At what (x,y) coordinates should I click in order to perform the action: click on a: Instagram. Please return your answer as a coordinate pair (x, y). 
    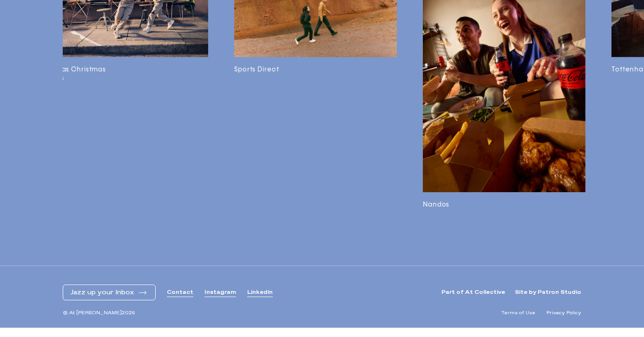
    Looking at the image, I should click on (220, 292).